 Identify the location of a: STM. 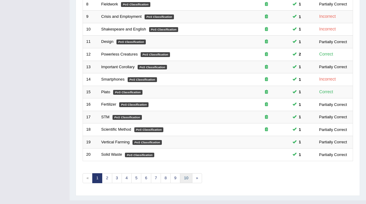
(105, 117).